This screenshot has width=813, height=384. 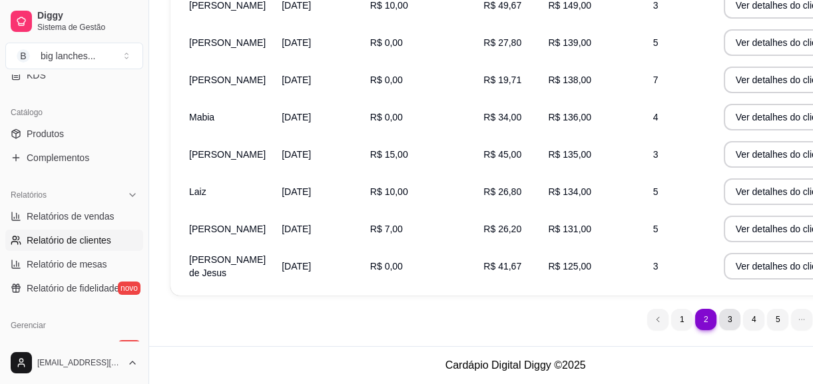 I want to click on span: R$ 41,67, so click(x=502, y=266).